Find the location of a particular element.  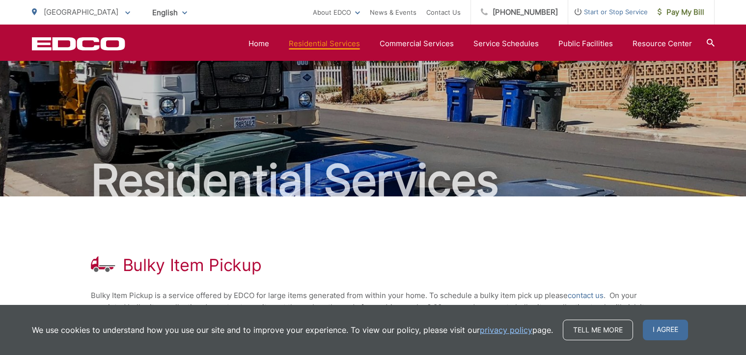

a: Service Schedules is located at coordinates (506, 44).